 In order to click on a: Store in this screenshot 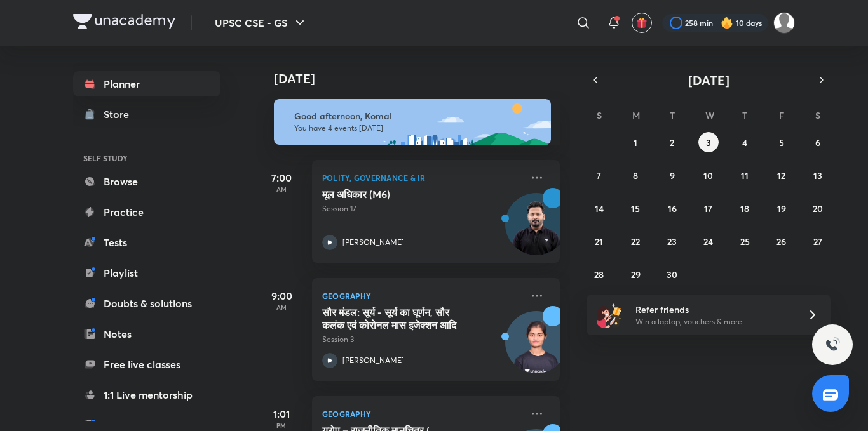, I will do `click(147, 114)`.